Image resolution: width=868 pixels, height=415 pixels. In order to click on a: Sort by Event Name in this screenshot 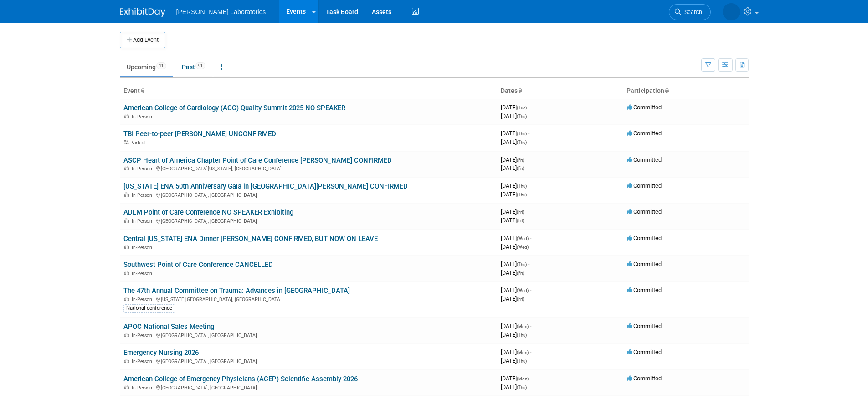, I will do `click(142, 91)`.